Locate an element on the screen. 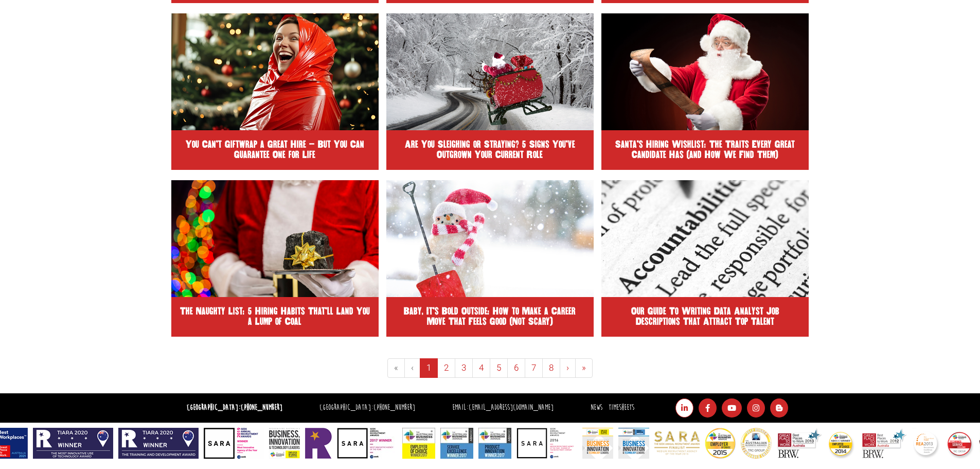 The image size is (980, 469). h2: Santa’s Hiring Wishlist: The Traits Every Great Candidate Has (and How We Find Them) is located at coordinates (705, 150).